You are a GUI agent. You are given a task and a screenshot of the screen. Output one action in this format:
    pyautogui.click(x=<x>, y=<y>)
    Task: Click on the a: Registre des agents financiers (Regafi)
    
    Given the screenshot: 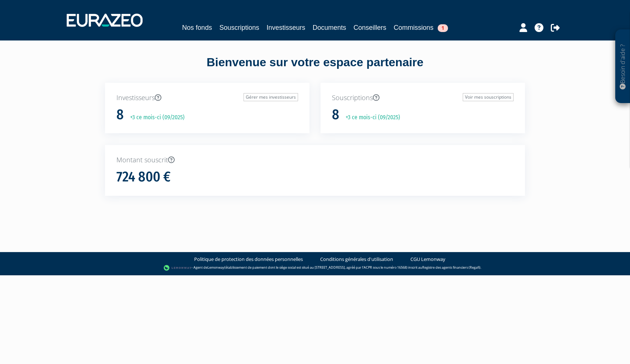 What is the action you would take?
    pyautogui.click(x=451, y=267)
    